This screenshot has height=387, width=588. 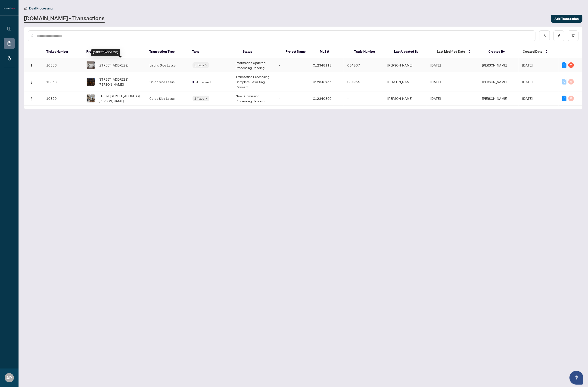 What do you see at coordinates (458, 52) in the screenshot?
I see `th: Last Modified Date` at bounding box center [458, 52].